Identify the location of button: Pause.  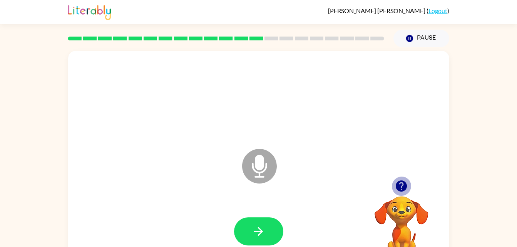
(421, 38).